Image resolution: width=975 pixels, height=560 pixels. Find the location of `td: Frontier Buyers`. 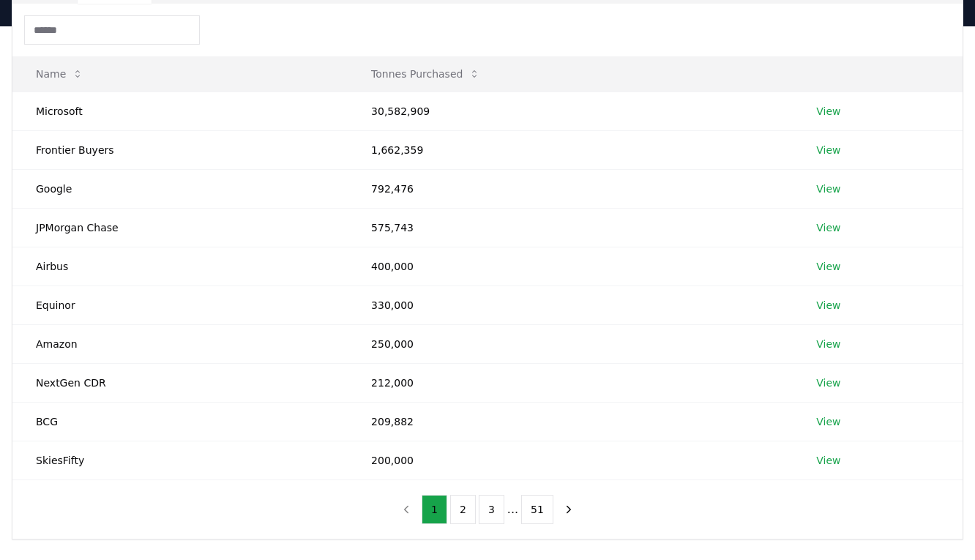

td: Frontier Buyers is located at coordinates (180, 149).